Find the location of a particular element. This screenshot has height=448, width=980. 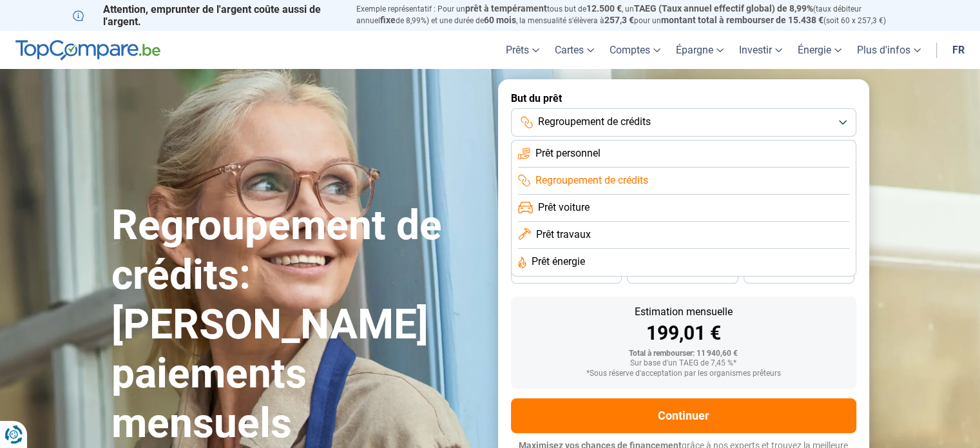

div: Sur base d'un TAEG de 7,45 %* is located at coordinates (684, 364).